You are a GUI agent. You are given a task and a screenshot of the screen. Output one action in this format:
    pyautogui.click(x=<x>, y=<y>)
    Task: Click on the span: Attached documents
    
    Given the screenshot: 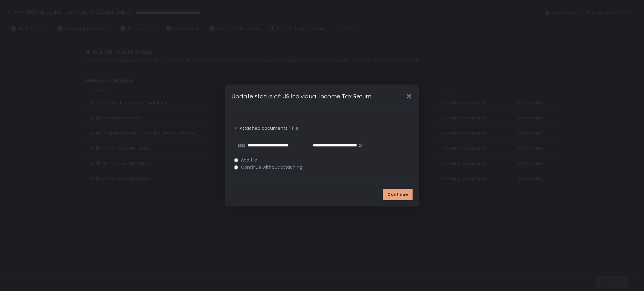 What is the action you would take?
    pyautogui.click(x=263, y=128)
    